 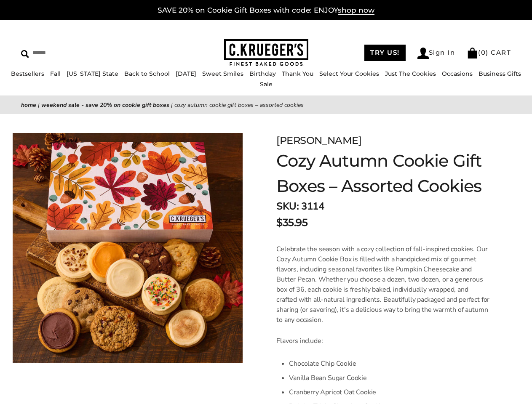 I want to click on a: Business Gifts, so click(x=500, y=74).